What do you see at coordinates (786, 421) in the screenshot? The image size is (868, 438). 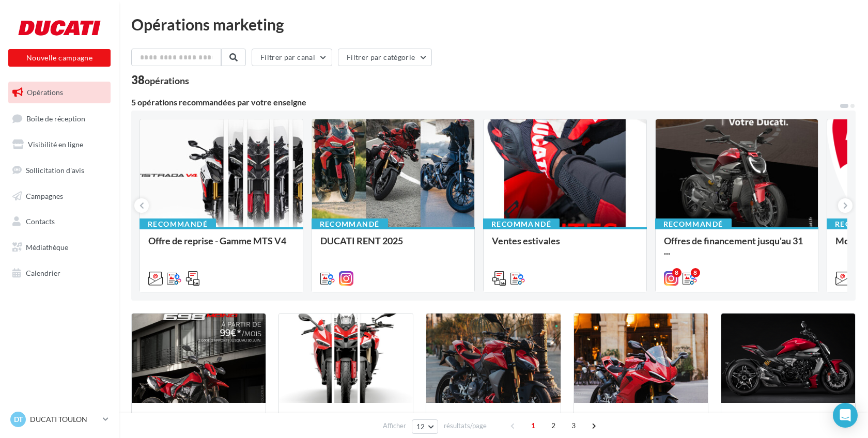 I see `span: Arrivée de la XDiavel V4 en conces...` at bounding box center [786, 421].